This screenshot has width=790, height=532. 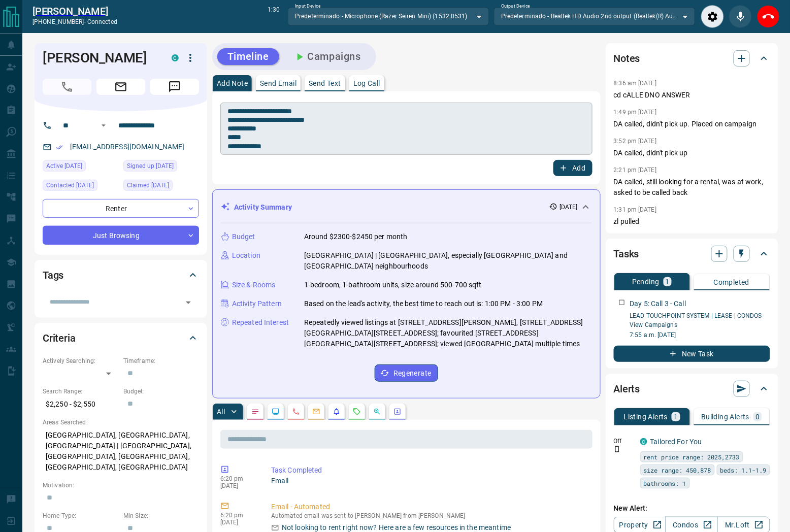 What do you see at coordinates (692, 124) in the screenshot?
I see `p: DA called, didn't pick up. Placed on campaign` at bounding box center [692, 124].